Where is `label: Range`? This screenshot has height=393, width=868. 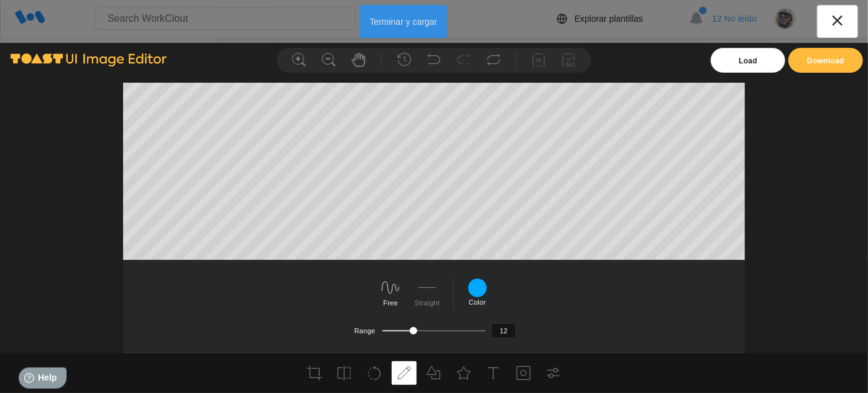 label: Range is located at coordinates (365, 332).